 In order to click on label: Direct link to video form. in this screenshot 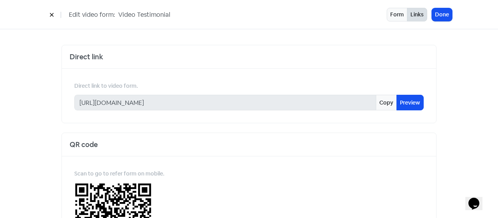, I will do `click(106, 86)`.